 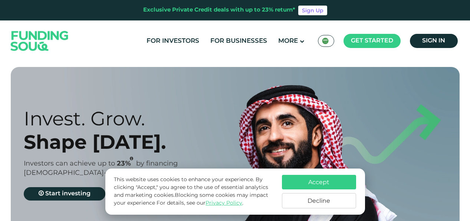 What do you see at coordinates (372, 40) in the screenshot?
I see `span: Get started` at bounding box center [372, 40].